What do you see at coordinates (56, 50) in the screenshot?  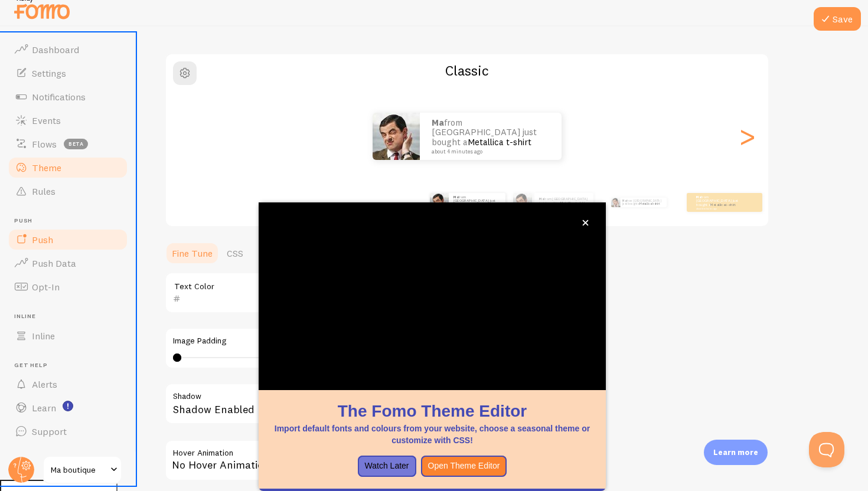 I see `span: Dashboard` at bounding box center [56, 50].